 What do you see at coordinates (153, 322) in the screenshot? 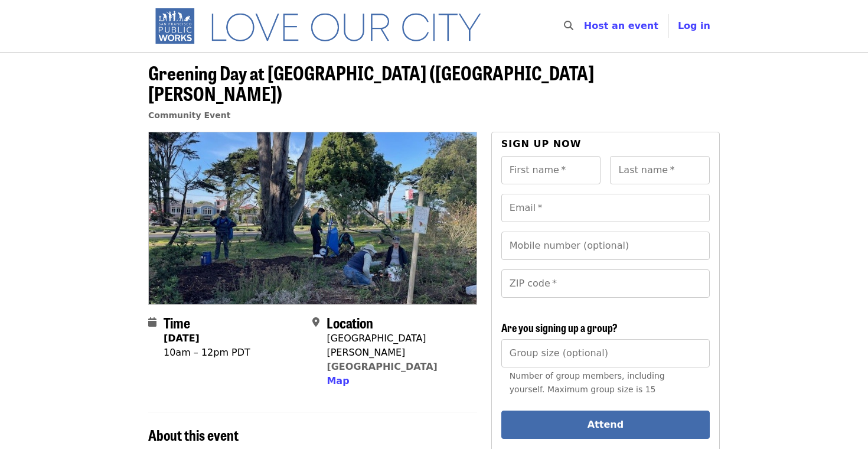
I see `i: calendar icon` at bounding box center [153, 322].